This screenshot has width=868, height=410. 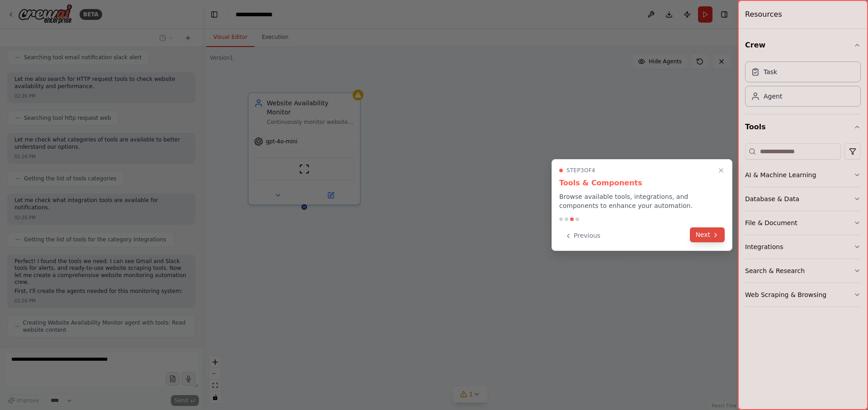 What do you see at coordinates (642, 183) in the screenshot?
I see `h3: Tools & Components` at bounding box center [642, 183].